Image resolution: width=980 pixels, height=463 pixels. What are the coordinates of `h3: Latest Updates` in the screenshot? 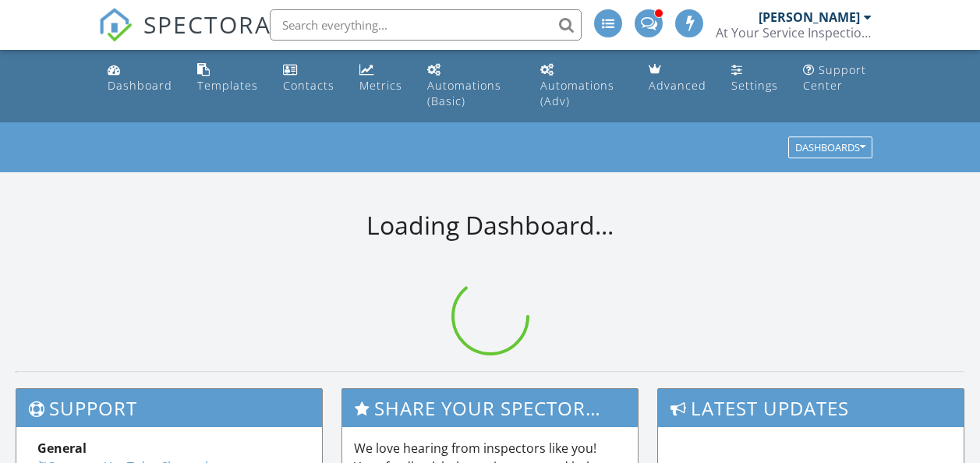 It's located at (810, 407).